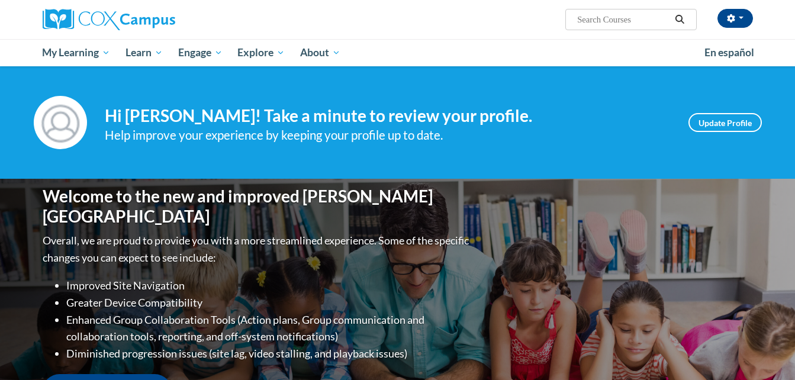 This screenshot has height=380, width=795. Describe the element at coordinates (725, 123) in the screenshot. I see `a: Update Profile` at that location.